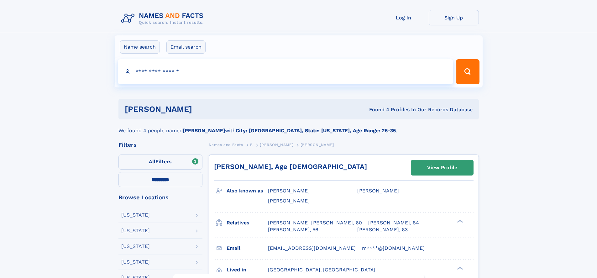 The height and width of the screenshot is (278, 597). Describe the element at coordinates (186, 47) in the screenshot. I see `label: Email search` at that location.